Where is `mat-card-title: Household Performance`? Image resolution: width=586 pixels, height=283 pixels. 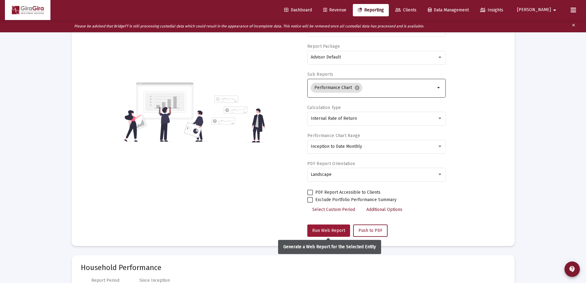 mat-card-title: Household Performance is located at coordinates (293, 267).